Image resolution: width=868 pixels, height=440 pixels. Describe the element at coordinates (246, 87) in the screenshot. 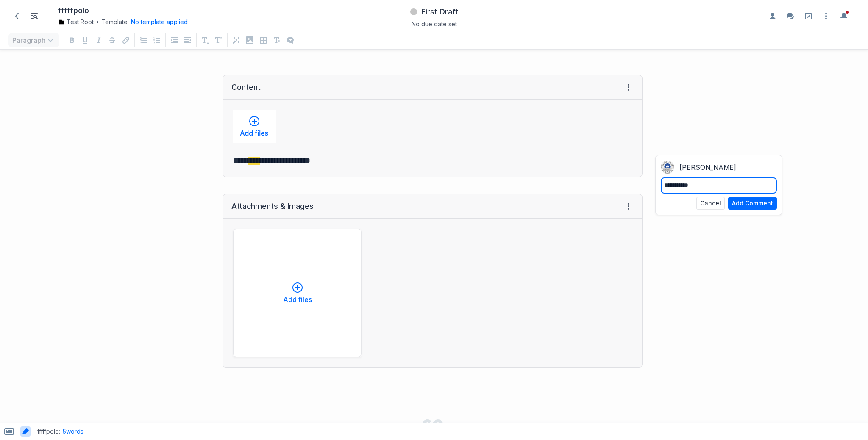

I see `div: Content` at that location.